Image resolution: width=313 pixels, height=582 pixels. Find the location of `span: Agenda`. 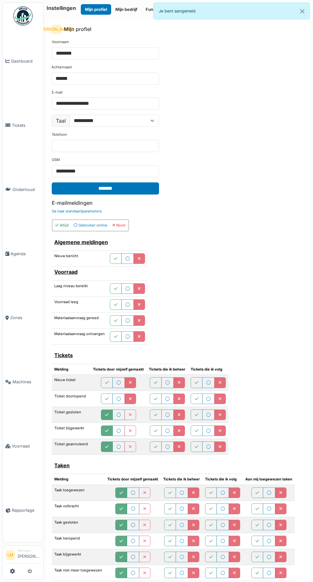

span: Agenda is located at coordinates (26, 253).